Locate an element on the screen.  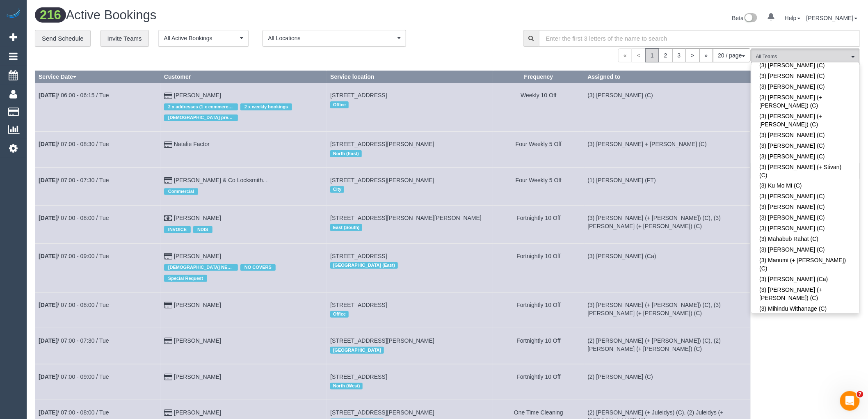
i: Check Payment is located at coordinates (168, 218).